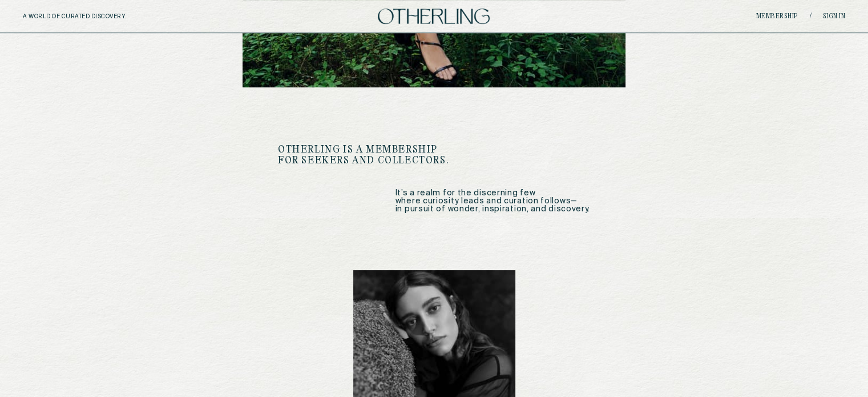  Describe the element at coordinates (100, 17) in the screenshot. I see `h5: A WORLD OF CURATED DISCOVERY.` at that location.